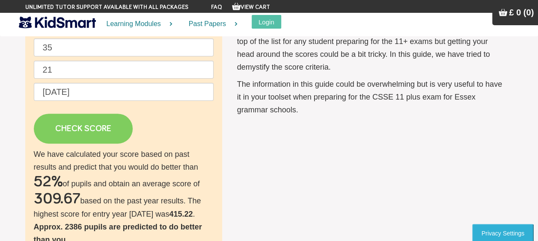 This screenshot has height=241, width=538. What do you see at coordinates (124, 92) in the screenshot?
I see `input: Date of birth (d/m/y) e.g. 27/12/2007` at bounding box center [124, 92].